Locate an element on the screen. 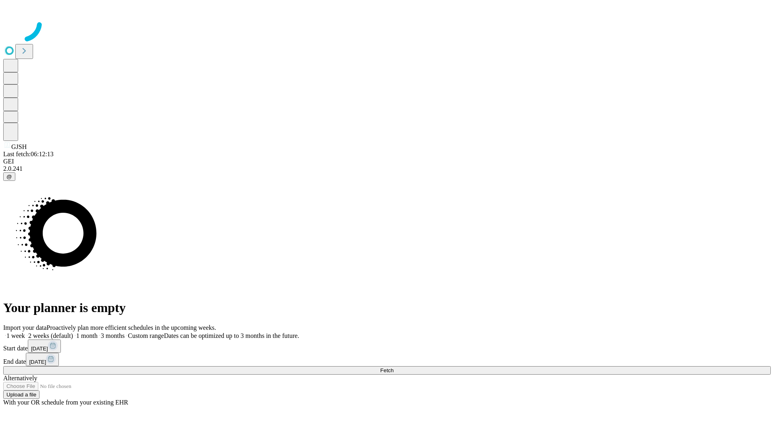 Image resolution: width=774 pixels, height=436 pixels. span: 3 months is located at coordinates (113, 335).